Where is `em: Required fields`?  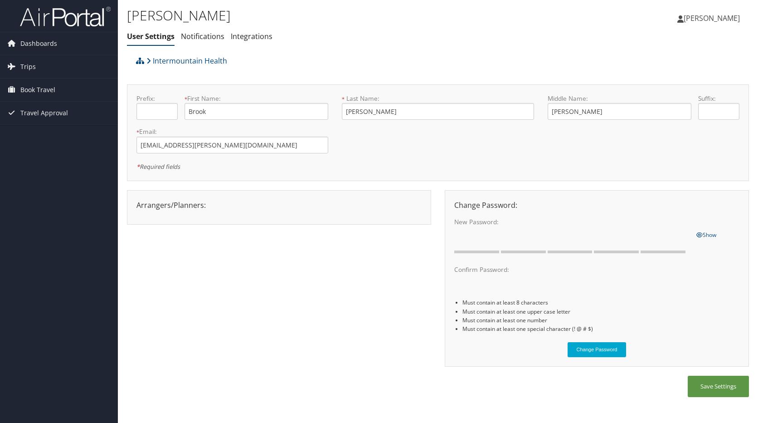 em: Required fields is located at coordinates (158, 166).